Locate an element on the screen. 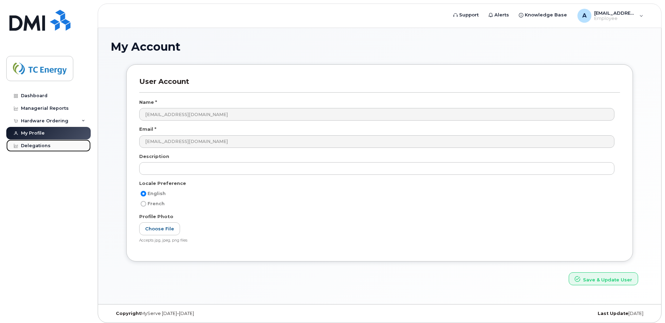  label: Locale Preference is located at coordinates (163, 183).